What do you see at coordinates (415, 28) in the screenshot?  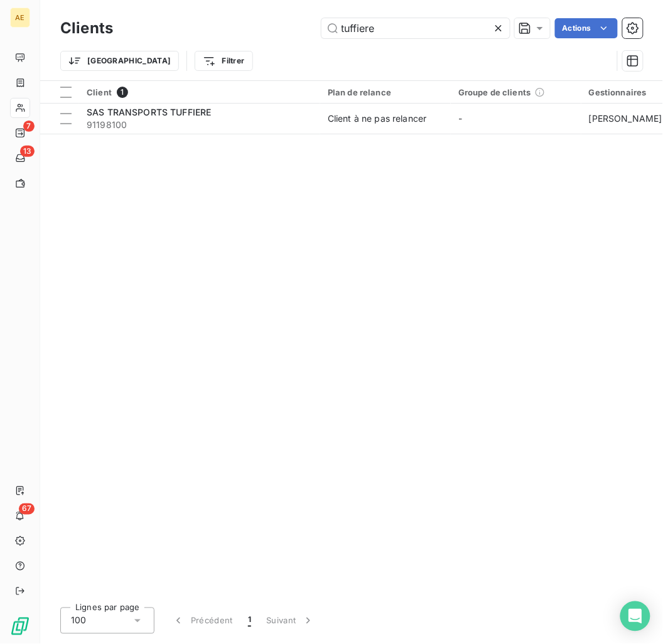 I see `input: Rechercher` at bounding box center [415, 28].